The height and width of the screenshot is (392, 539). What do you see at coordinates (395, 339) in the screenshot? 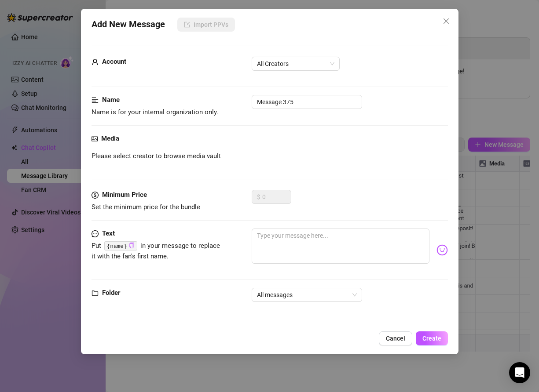
I see `button: Cancel` at bounding box center [395, 339].